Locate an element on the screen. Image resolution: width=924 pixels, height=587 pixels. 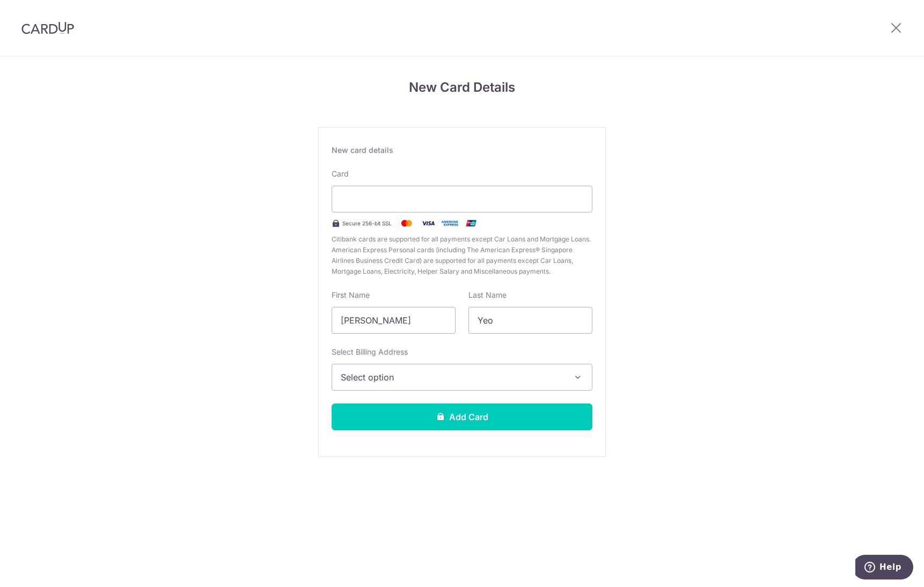
div: New card details is located at coordinates (462, 150).